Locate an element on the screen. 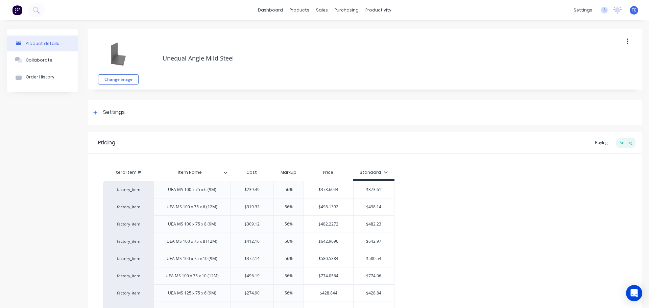  div: factory_itemUEA MS 100 x 75 x 6 (12M)$319.3256%$498.1392$498.14 is located at coordinates (249, 206).